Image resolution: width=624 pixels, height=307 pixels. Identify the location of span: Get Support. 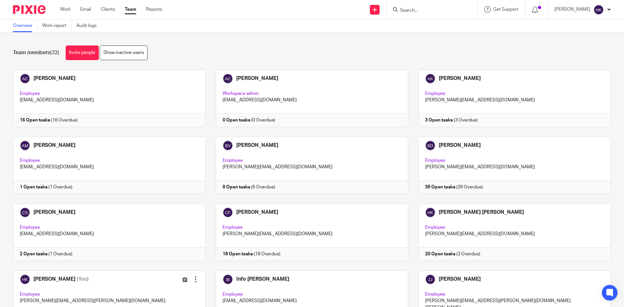
(506, 9).